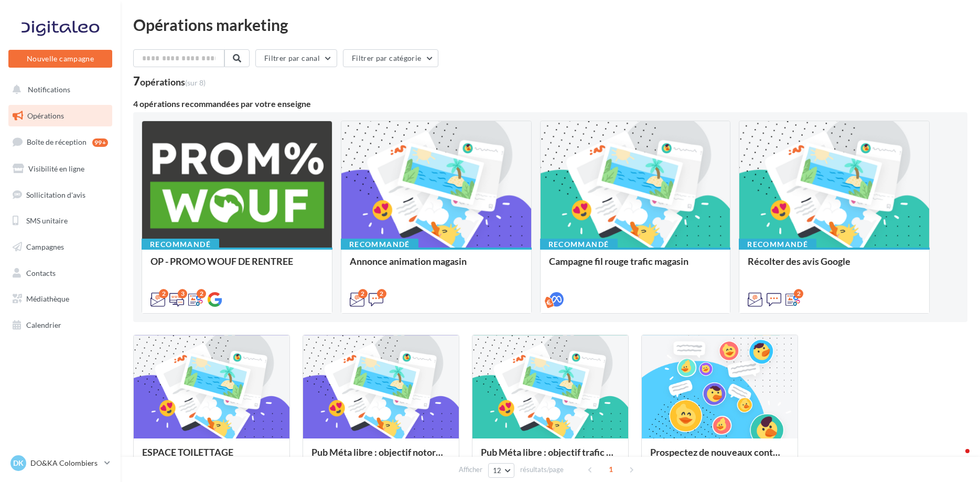 This screenshot has width=980, height=482. What do you see at coordinates (46, 116) in the screenshot?
I see `span: Opérations` at bounding box center [46, 116].